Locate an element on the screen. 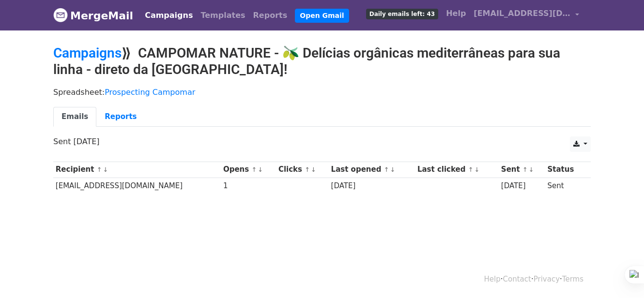 The width and height of the screenshot is (644, 298). a: Contact is located at coordinates (518, 279).